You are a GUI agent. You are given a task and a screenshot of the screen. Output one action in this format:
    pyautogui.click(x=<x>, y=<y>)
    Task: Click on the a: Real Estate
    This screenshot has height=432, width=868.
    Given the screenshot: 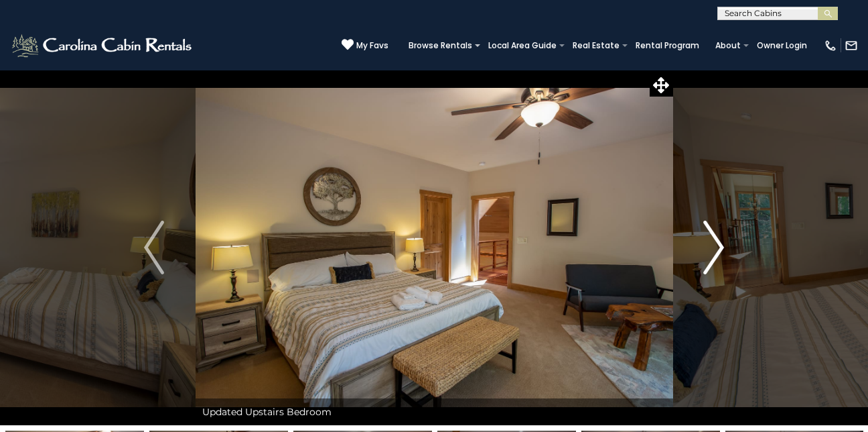 What is the action you would take?
    pyautogui.click(x=597, y=45)
    